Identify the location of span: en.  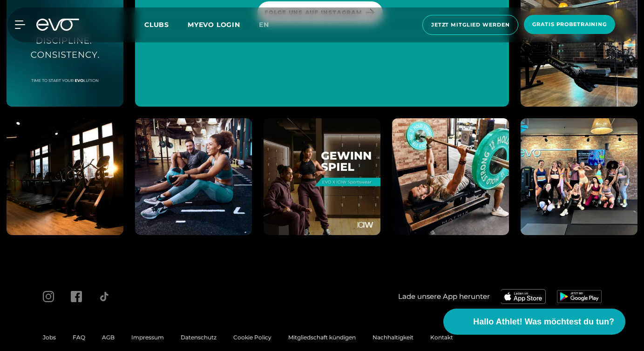
(264, 24).